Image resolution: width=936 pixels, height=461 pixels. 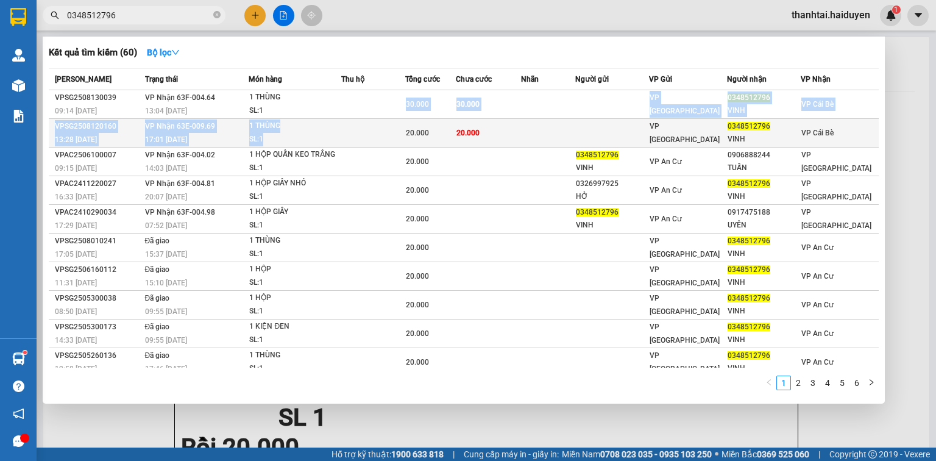 I want to click on span: VP Nhận, so click(x=815, y=79).